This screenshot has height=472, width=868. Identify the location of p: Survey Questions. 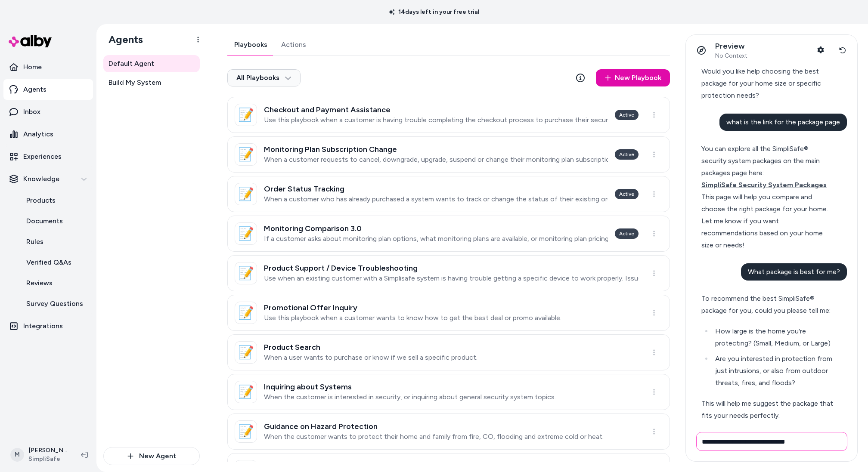
(55, 303).